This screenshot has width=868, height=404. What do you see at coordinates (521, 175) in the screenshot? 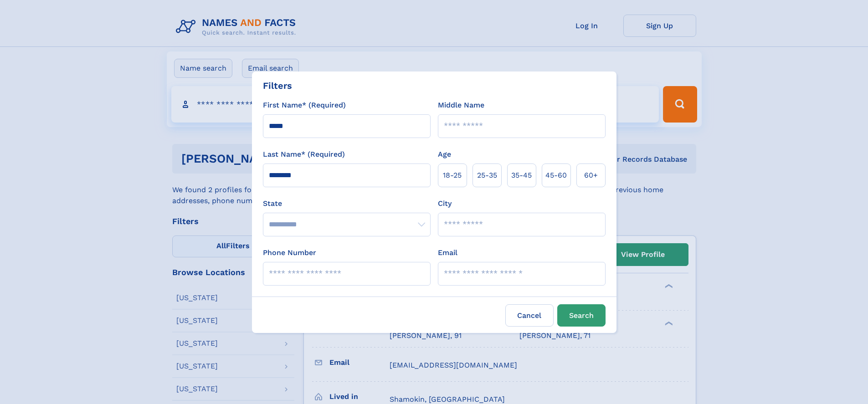
I see `span: 35‑45` at bounding box center [521, 175].